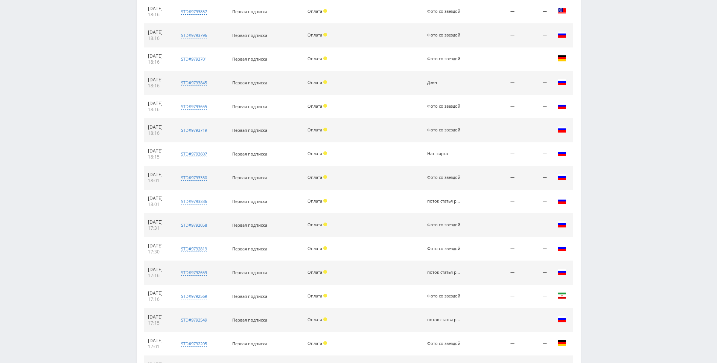 The width and height of the screenshot is (717, 363). What do you see at coordinates (194, 344) in the screenshot?
I see `div: std#9792205` at bounding box center [194, 344].